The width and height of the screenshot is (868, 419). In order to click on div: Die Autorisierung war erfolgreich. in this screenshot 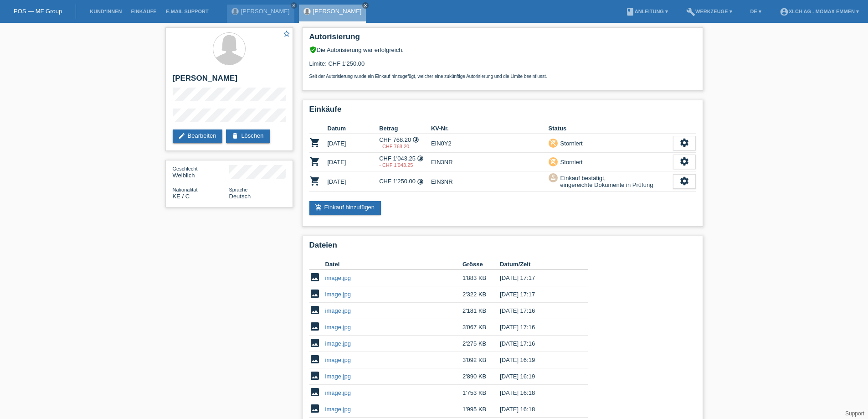, I will do `click(502, 50)`.